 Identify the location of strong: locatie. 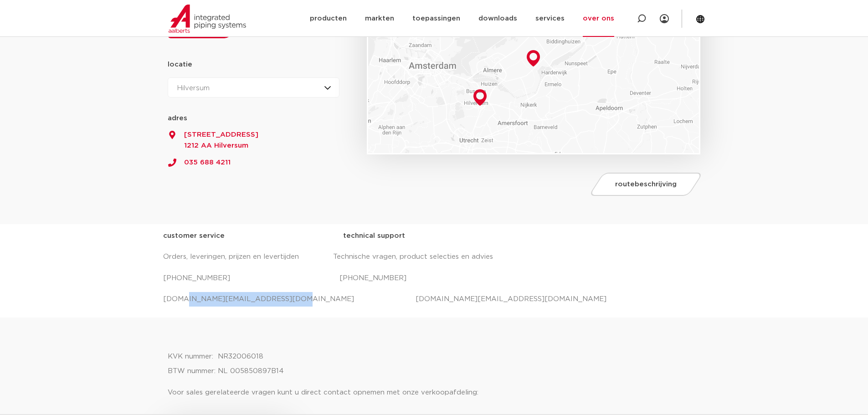
(180, 64).